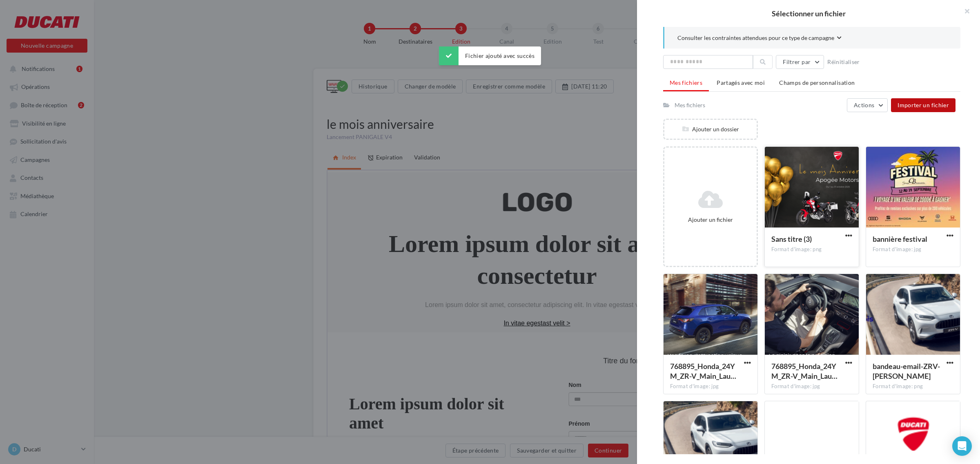 The image size is (980, 464). I want to click on span: 768895_Honda_24YM_ZR-V_Main_Launch_FR_HTML_Carousel_USP1_Performance&Engaging_Drive_1080x1080_F2_..., so click(805, 372).